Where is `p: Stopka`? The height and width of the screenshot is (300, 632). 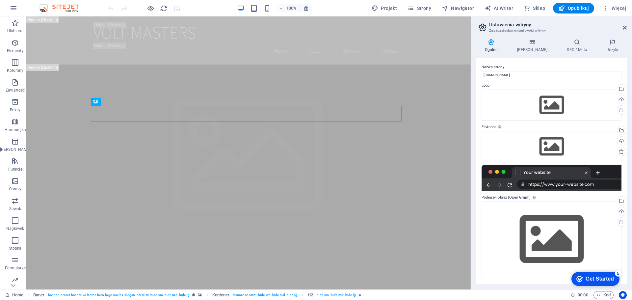 p: Stopka is located at coordinates (15, 248).